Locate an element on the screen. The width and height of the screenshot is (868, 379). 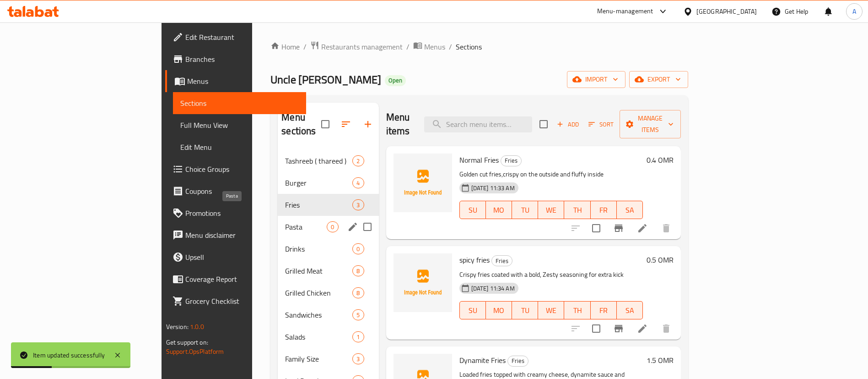
span: Dynamite Fries is located at coordinates (483, 360).